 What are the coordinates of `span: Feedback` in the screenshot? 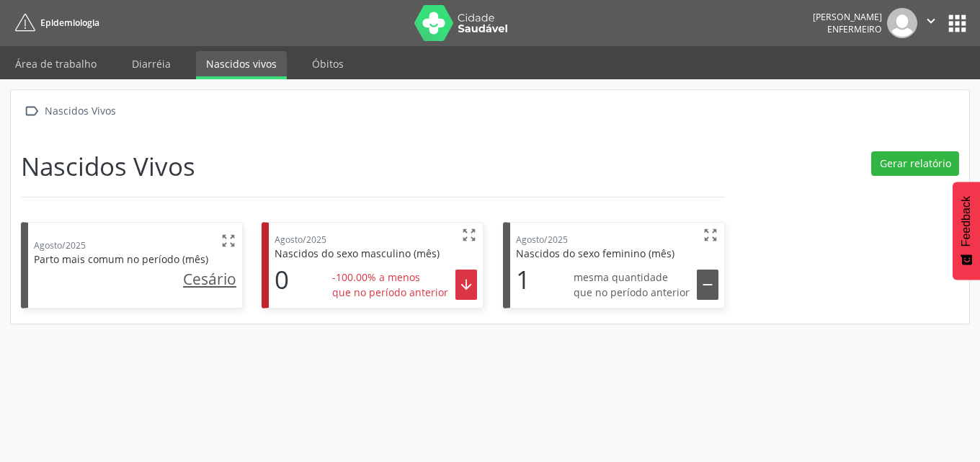 It's located at (967, 221).